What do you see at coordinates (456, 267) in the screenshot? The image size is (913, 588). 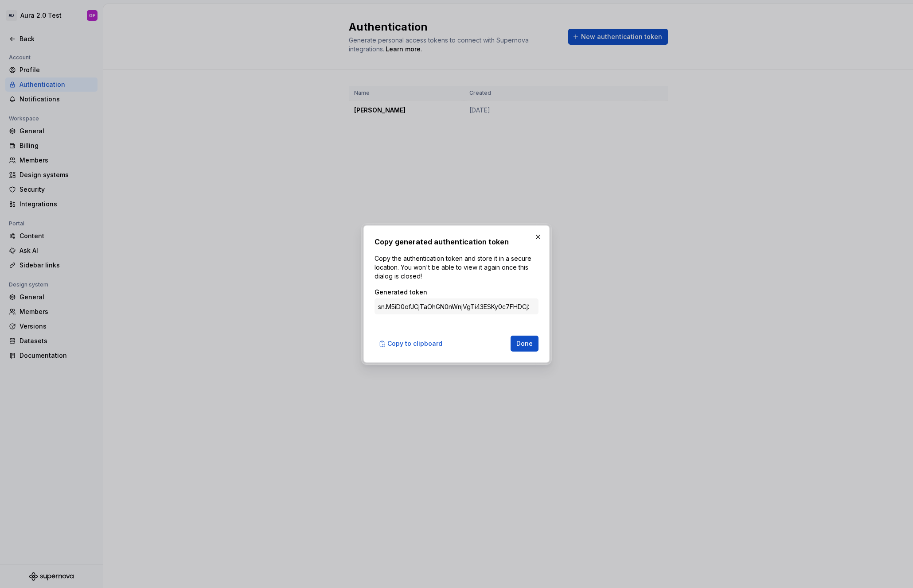 I see `p: Copy the authentication token and store it in a secure location. You won't be able to view it aga...` at bounding box center [456, 267].